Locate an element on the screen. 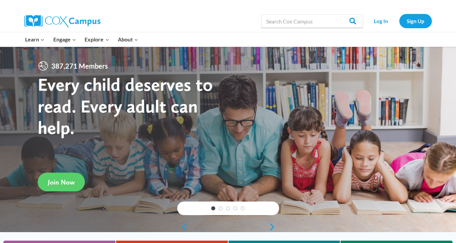 Image resolution: width=456 pixels, height=243 pixels. strong: Every child deserves to read. Every adult can help. is located at coordinates (125, 106).